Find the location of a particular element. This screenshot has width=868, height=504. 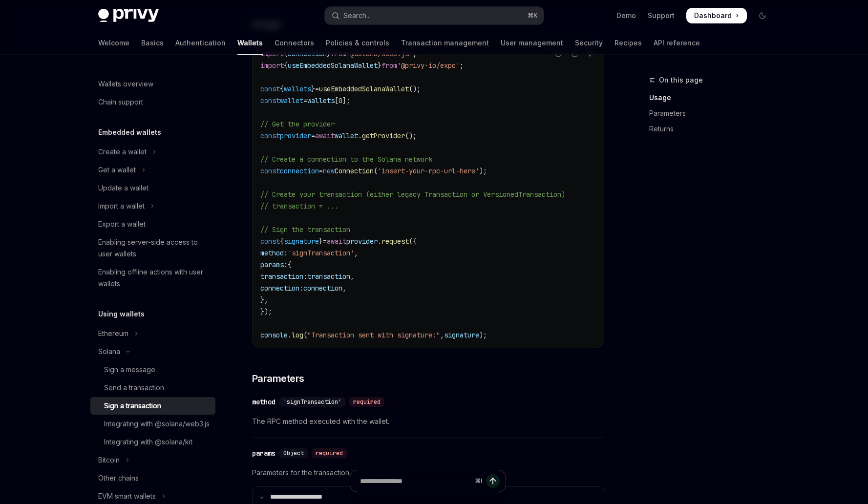

a: Welcome is located at coordinates (113, 43).